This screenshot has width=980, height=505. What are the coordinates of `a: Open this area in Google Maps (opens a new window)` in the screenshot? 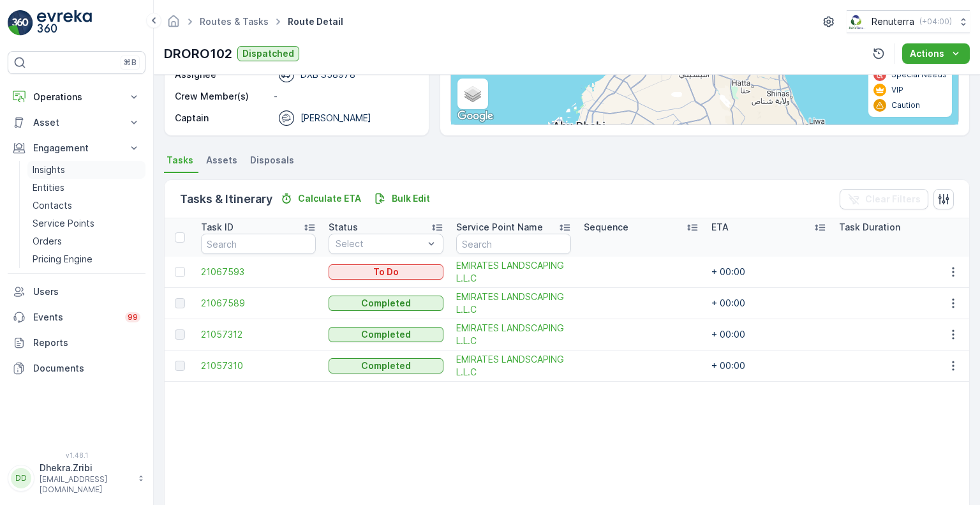 It's located at (475, 116).